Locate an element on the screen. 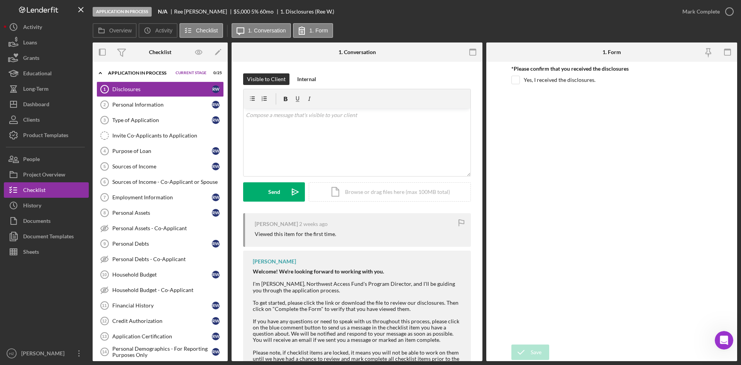  tspan: 1 is located at coordinates (105, 89).